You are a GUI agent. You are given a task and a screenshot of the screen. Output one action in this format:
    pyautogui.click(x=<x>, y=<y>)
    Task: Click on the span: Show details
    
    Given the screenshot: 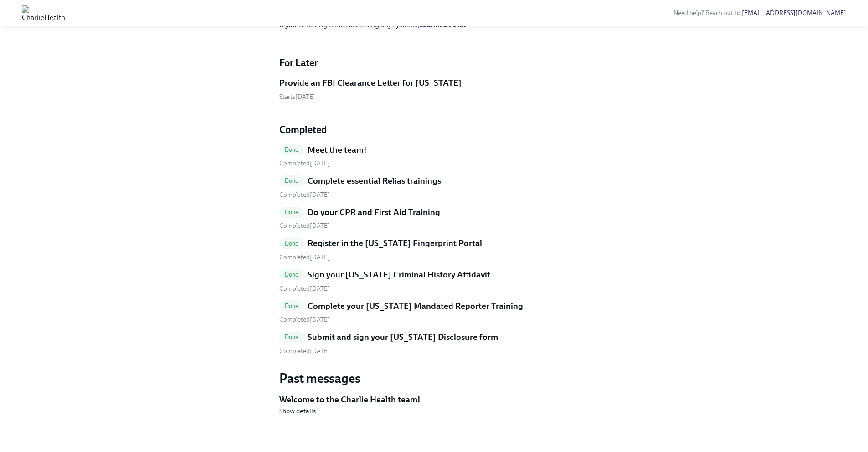 What is the action you would take?
    pyautogui.click(x=298, y=411)
    